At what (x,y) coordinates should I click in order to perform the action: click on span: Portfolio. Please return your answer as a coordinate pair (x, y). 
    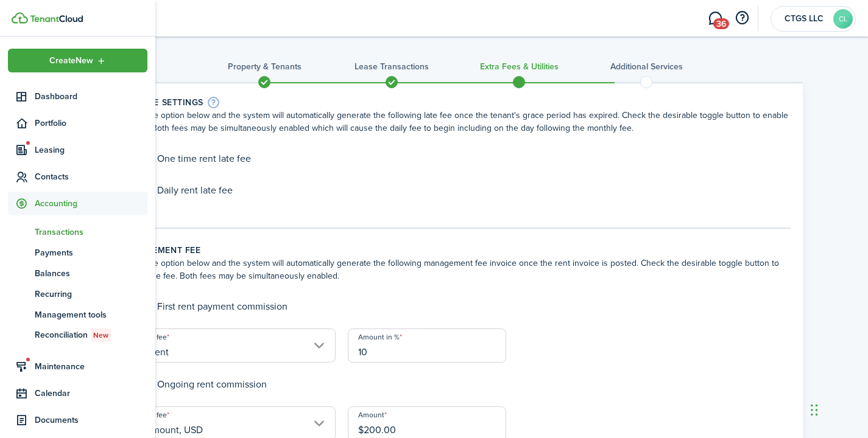
    Looking at the image, I should click on (91, 123).